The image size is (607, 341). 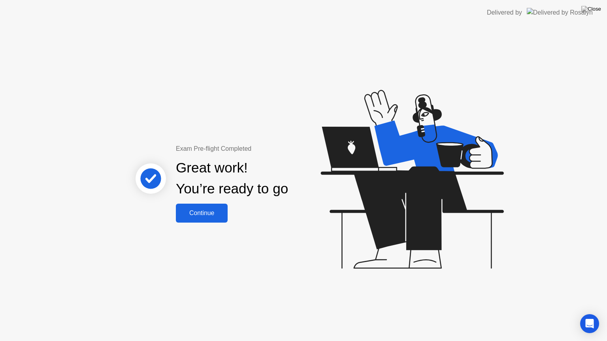 I want to click on div: Open Intercom Messenger, so click(x=589, y=324).